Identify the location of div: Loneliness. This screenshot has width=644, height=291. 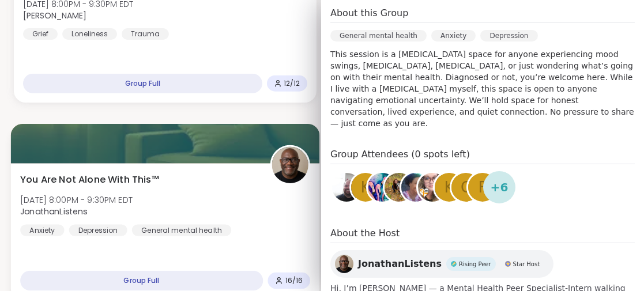
(89, 34).